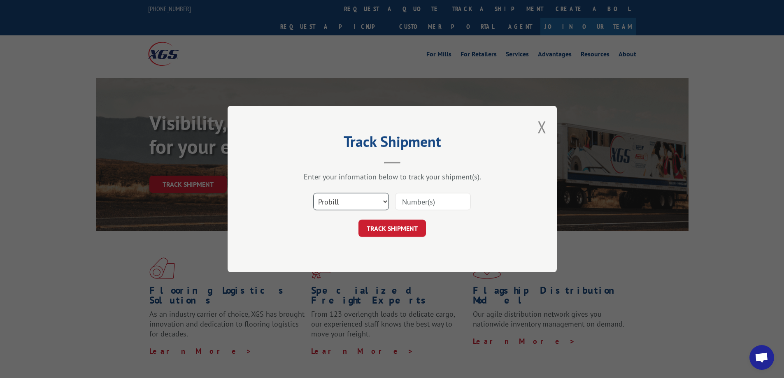  What do you see at coordinates (392, 228) in the screenshot?
I see `button: TRACK SHIPMENT` at bounding box center [392, 228].